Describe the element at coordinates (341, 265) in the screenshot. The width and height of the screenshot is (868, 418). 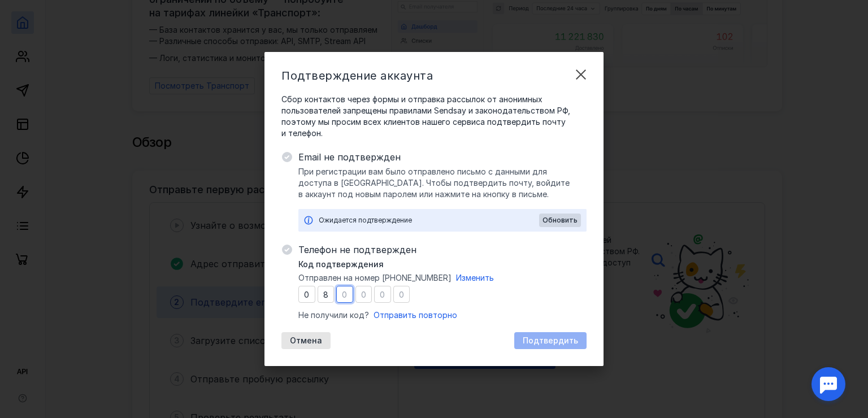
I see `span: Код подтверждения` at that location.